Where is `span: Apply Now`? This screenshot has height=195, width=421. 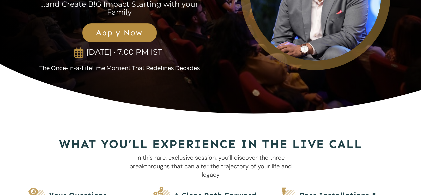
span: Apply Now is located at coordinates (119, 33).